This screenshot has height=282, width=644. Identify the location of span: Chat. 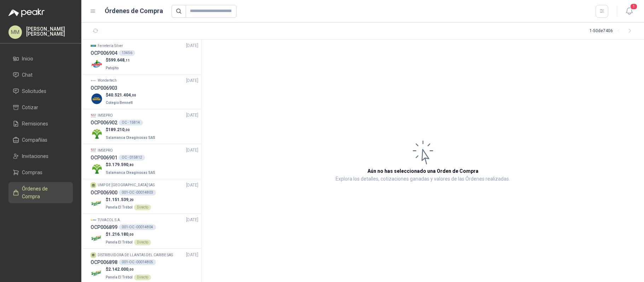
(27, 75).